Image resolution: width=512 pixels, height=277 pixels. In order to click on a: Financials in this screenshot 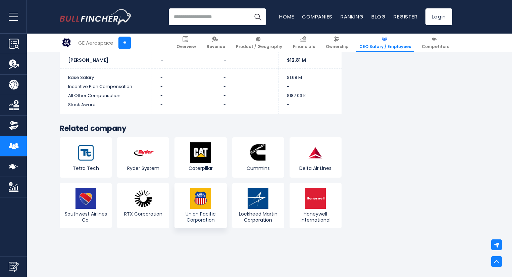, I will do `click(304, 43)`.